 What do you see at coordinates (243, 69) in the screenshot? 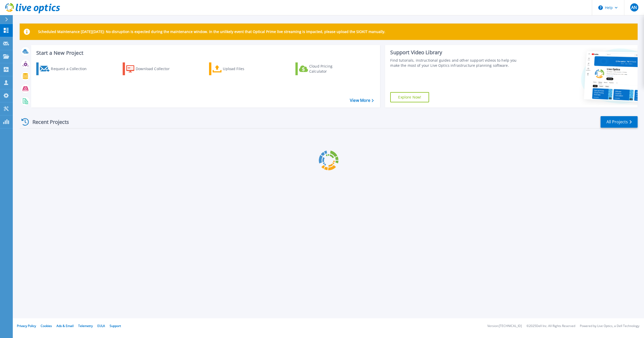
I see `div: Upload Files` at bounding box center [243, 69].